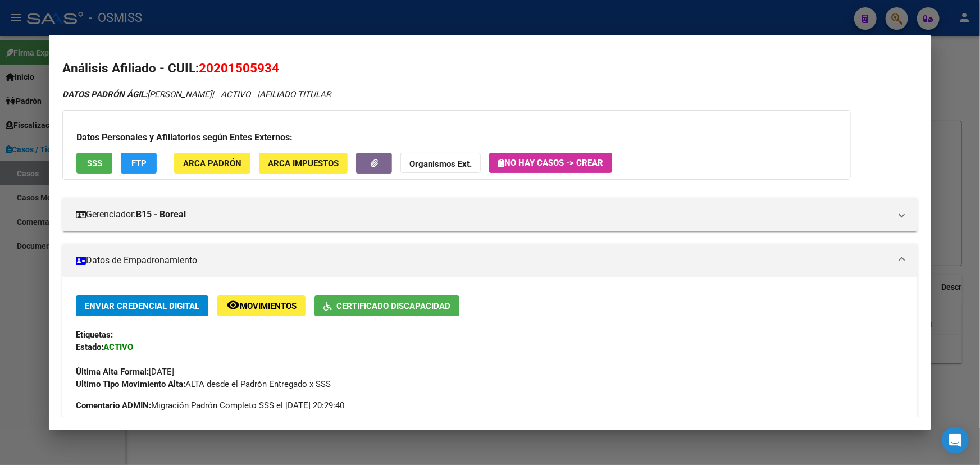 The height and width of the screenshot is (465, 980). Describe the element at coordinates (440, 163) in the screenshot. I see `button: Organismos Ext.` at that location.